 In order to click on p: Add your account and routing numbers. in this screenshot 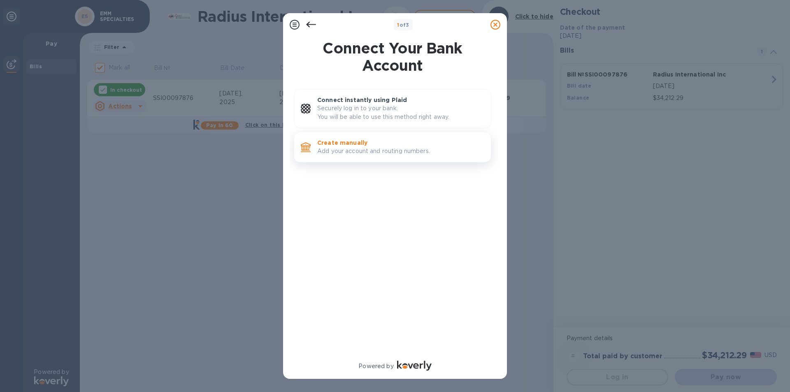, I will do `click(401, 151)`.